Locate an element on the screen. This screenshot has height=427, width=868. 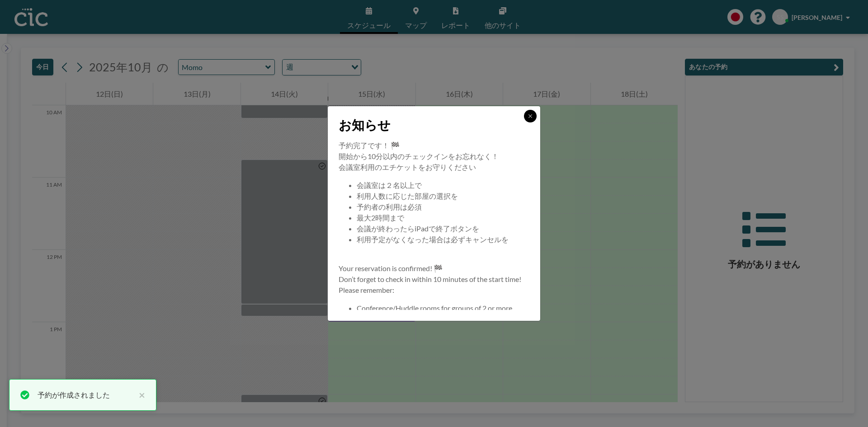
span: 開始から10分以内のチェックインをお忘れなく！ is located at coordinates (419, 156).